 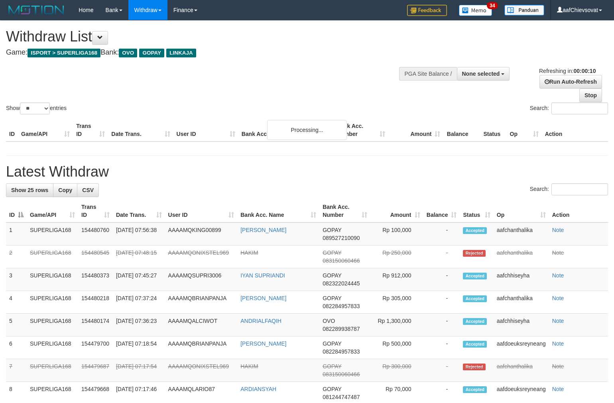 I want to click on td: Rp 250,000, so click(x=397, y=257).